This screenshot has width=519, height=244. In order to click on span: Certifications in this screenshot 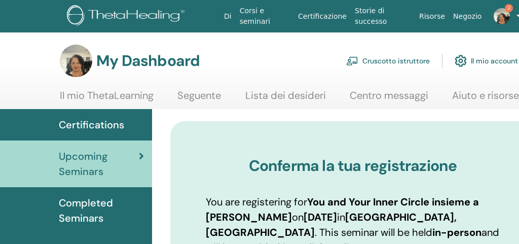, I will do `click(91, 125)`.